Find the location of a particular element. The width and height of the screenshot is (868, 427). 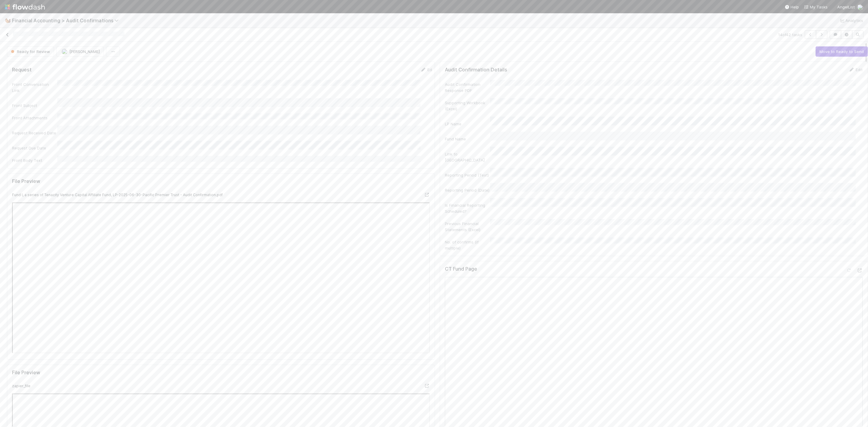

a: My Tasks is located at coordinates (816, 7).